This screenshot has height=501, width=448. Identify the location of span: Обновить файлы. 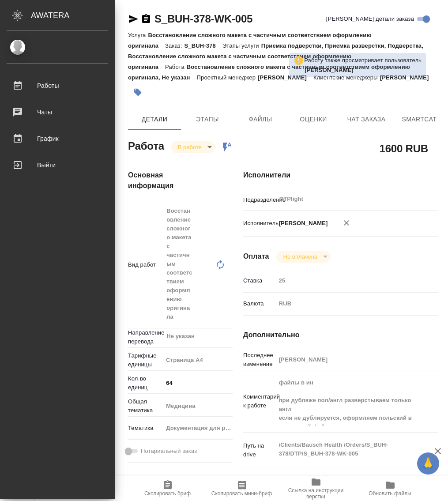
(390, 493).